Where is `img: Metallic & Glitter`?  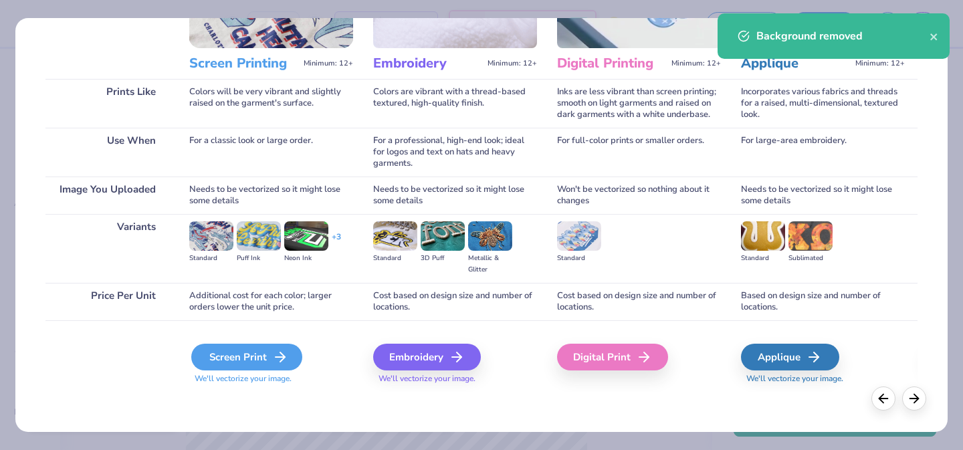
img: Metallic & Glitter is located at coordinates (490, 236).